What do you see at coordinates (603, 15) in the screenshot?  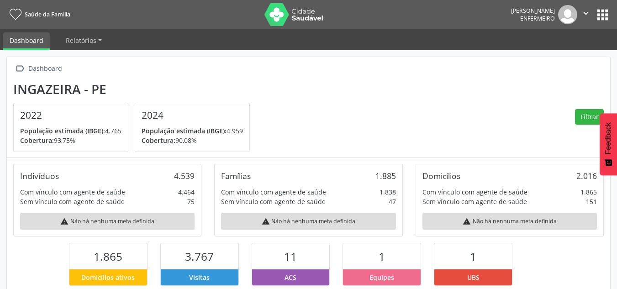 I see `button: apps` at bounding box center [603, 15].